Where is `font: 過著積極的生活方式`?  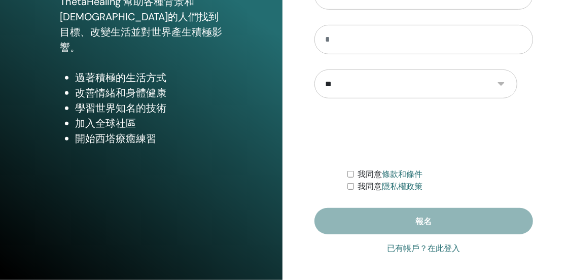 font: 過著積極的生活方式 is located at coordinates (121, 78).